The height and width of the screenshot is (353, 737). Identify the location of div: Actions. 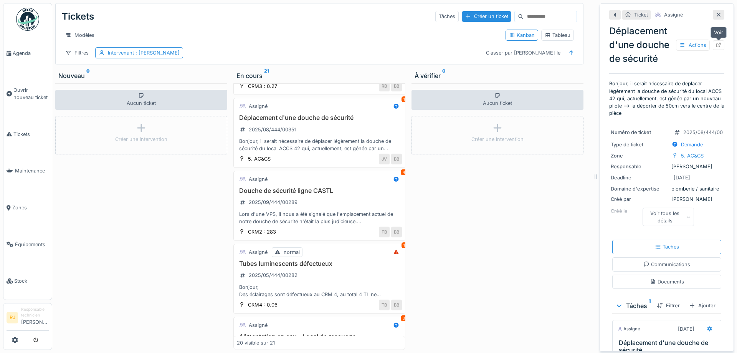
(693, 45).